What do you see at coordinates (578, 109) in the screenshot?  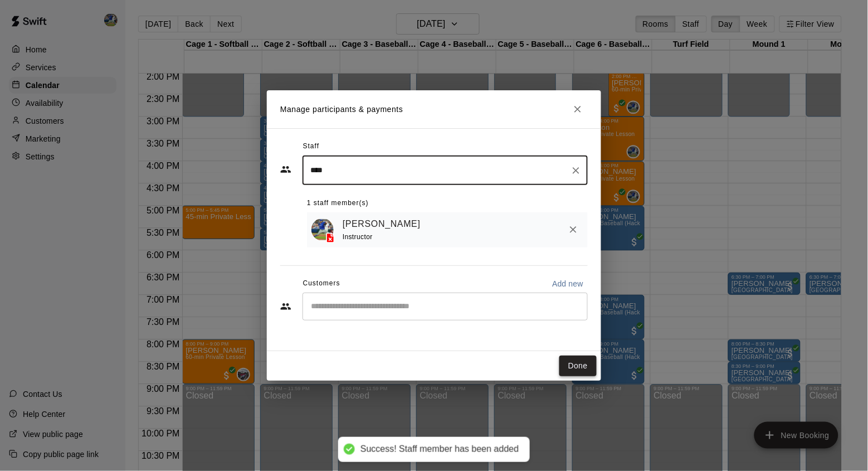 I see `button: Close` at bounding box center [578, 109].